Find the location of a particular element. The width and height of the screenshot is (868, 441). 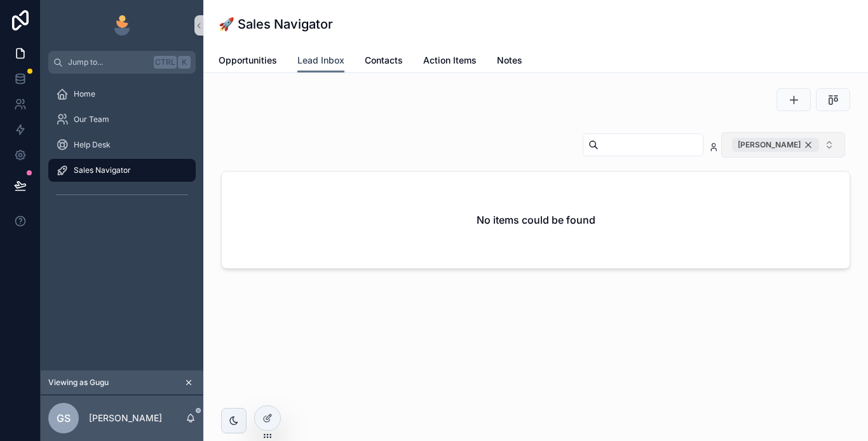

span: Viewing as Gugu is located at coordinates (78, 382).